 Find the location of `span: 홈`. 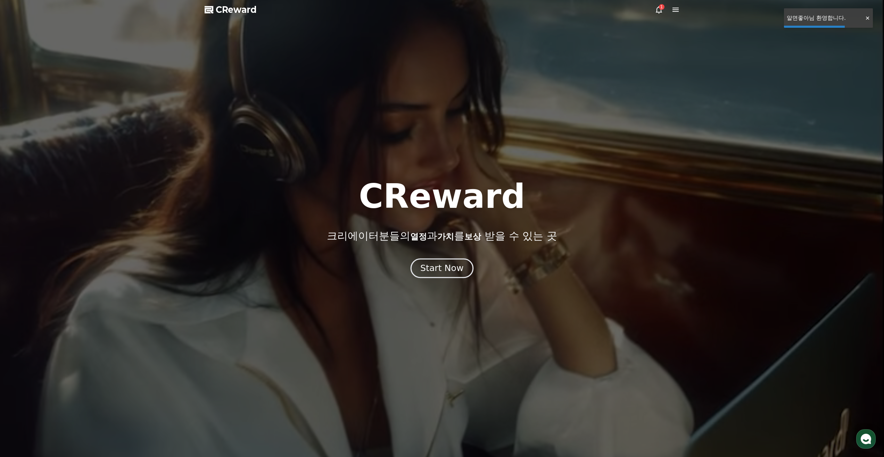

span: 홈 is located at coordinates (24, 233).